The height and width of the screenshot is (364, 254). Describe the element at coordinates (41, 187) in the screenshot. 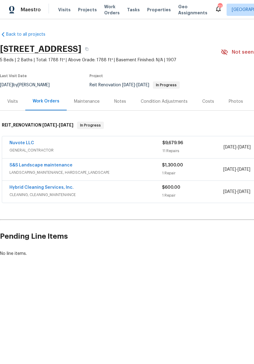

I see `a: Hybrid Cleaning Services, Inc.` at that location.